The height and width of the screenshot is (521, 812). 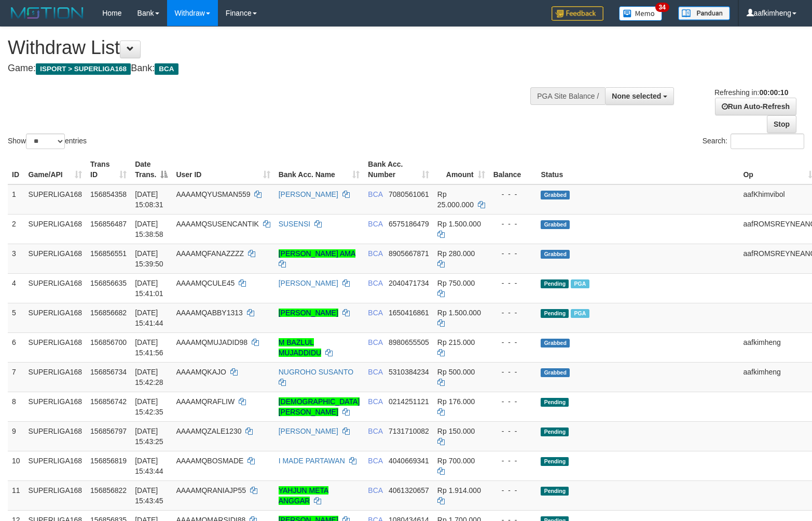 What do you see at coordinates (16, 377) in the screenshot?
I see `td: 7` at bounding box center [16, 377].